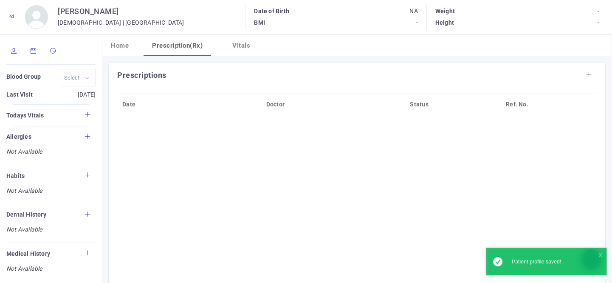  Describe the element at coordinates (377, 11) in the screenshot. I see `p: NA` at that location.